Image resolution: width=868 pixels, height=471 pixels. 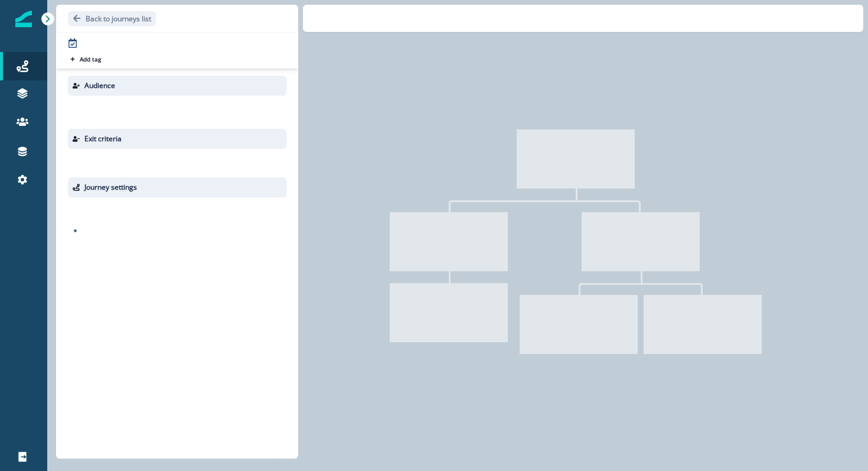 I want to click on button: Add tag, so click(x=85, y=59).